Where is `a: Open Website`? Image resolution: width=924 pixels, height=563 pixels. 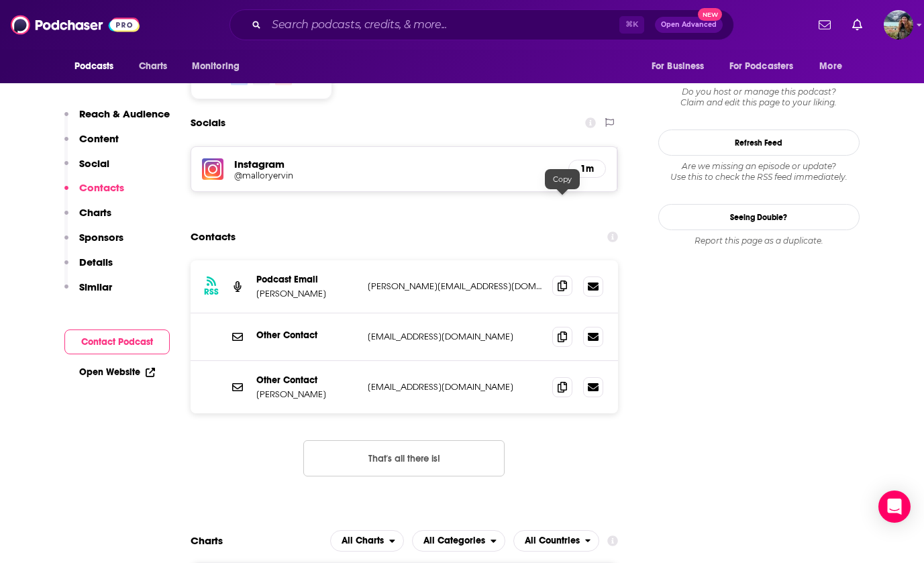 a: Open Website is located at coordinates (117, 372).